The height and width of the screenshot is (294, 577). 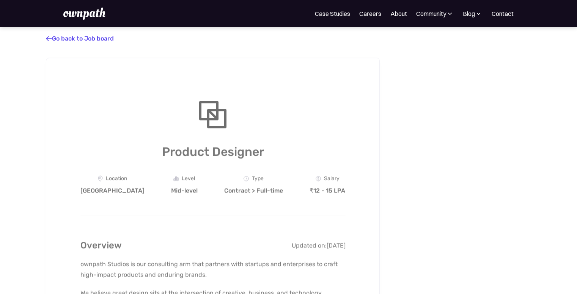 What do you see at coordinates (258, 179) in the screenshot?
I see `div: Type` at bounding box center [258, 179].